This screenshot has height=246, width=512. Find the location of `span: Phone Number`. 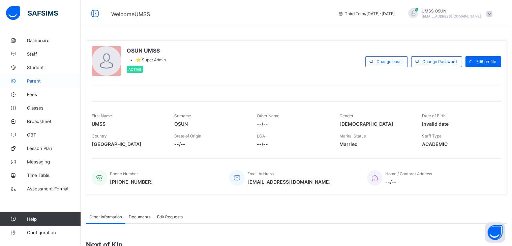

span: Phone Number is located at coordinates (124, 174).